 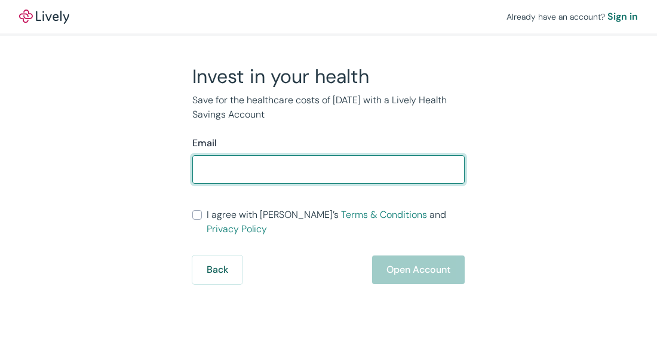 What do you see at coordinates (44, 17) in the screenshot?
I see `a: LivelyLively` at bounding box center [44, 17].